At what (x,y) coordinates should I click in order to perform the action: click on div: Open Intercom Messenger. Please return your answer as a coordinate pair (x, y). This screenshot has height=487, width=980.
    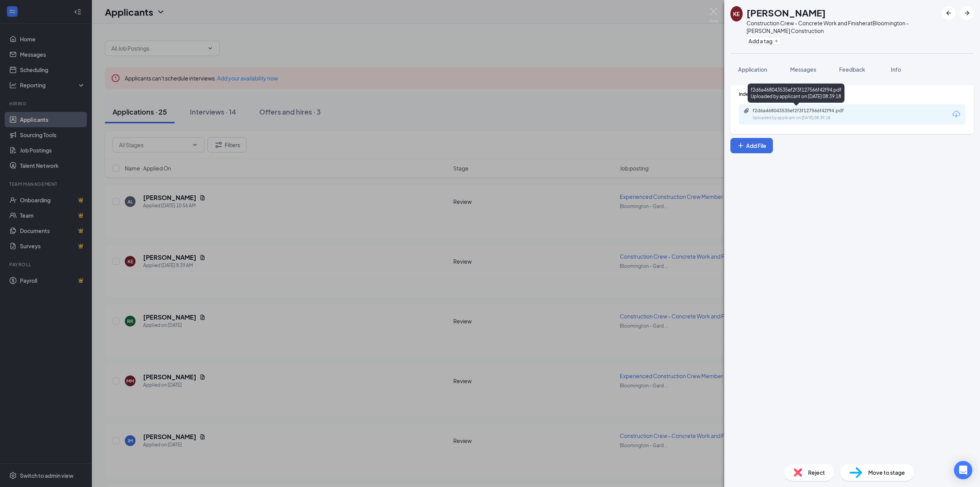
    Looking at the image, I should click on (963, 470).